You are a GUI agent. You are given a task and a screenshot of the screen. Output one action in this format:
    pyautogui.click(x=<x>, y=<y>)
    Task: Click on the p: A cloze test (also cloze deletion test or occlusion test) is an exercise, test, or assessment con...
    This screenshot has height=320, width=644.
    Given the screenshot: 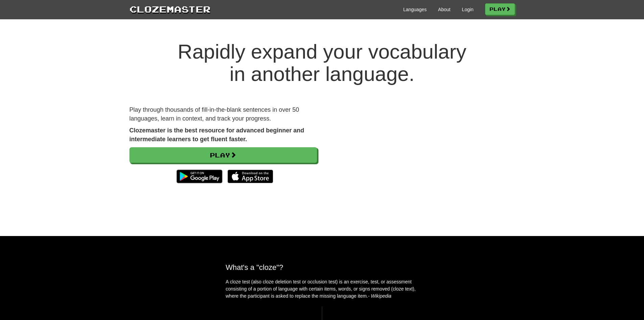 What is the action you would take?
    pyautogui.click(x=322, y=289)
    